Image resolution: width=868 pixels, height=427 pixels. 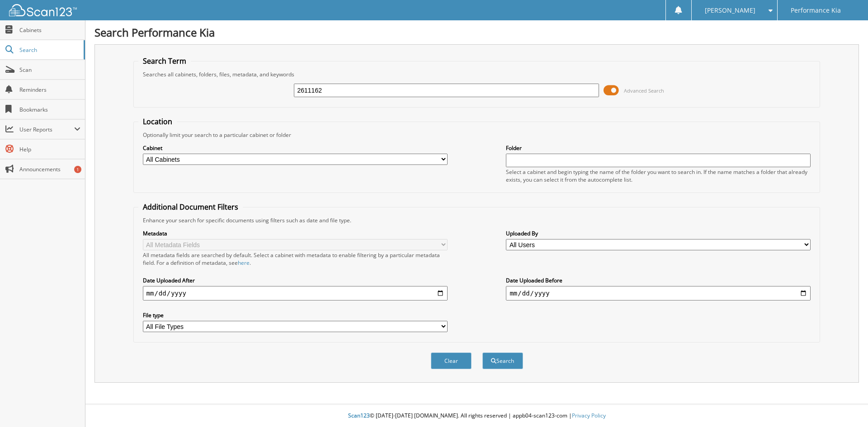 I want to click on a: Privacy Policy, so click(x=589, y=415).